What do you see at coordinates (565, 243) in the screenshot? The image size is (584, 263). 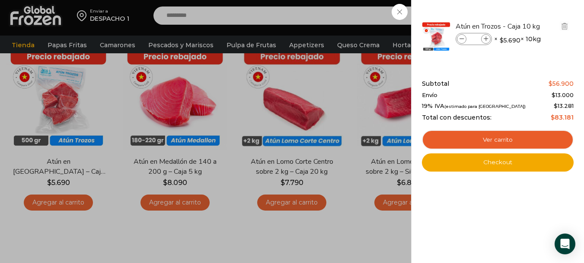 I see `div: Open Intercom Messenger` at bounding box center [565, 243].